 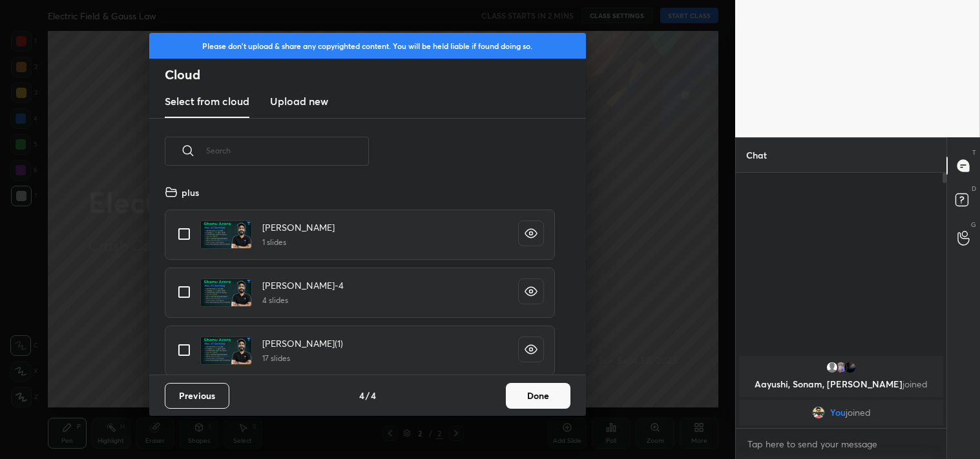 I want to click on input: Search, so click(x=287, y=150).